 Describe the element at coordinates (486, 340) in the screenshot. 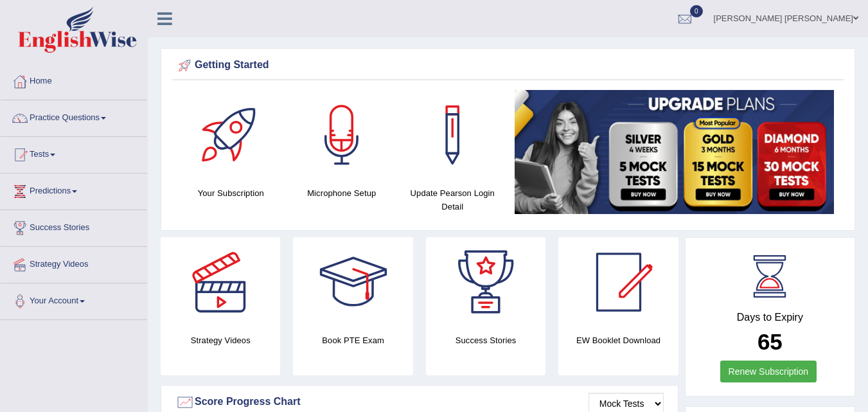

I see `h4: Success Stories` at that location.